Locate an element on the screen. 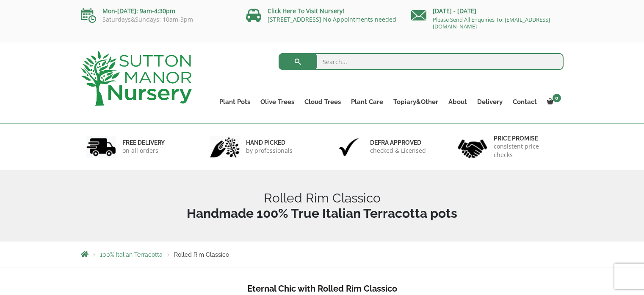 This screenshot has height=295, width=644. a: Contact is located at coordinates (525, 102).